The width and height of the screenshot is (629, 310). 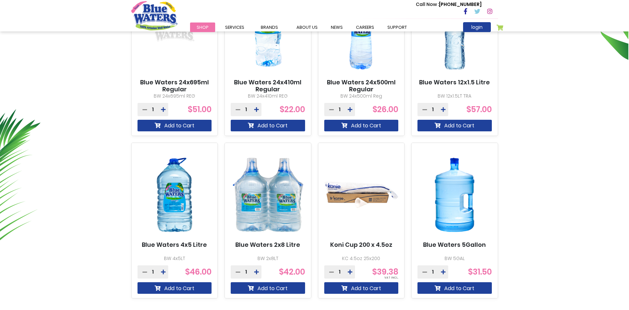 I want to click on a: Blue Waters 24x695ml Regular, so click(x=175, y=86).